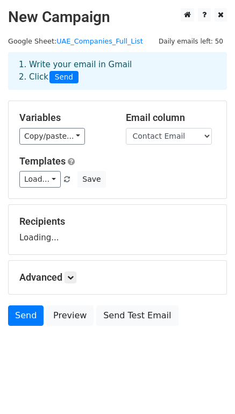 Image resolution: width=235 pixels, height=414 pixels. Describe the element at coordinates (117, 222) in the screenshot. I see `h5: Recipients` at that location.